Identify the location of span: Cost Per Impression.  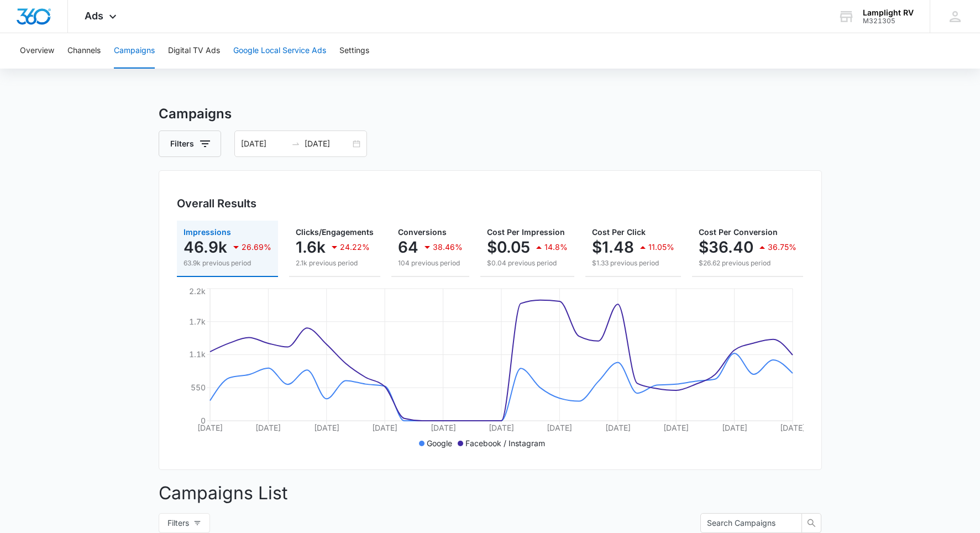
(525, 232).